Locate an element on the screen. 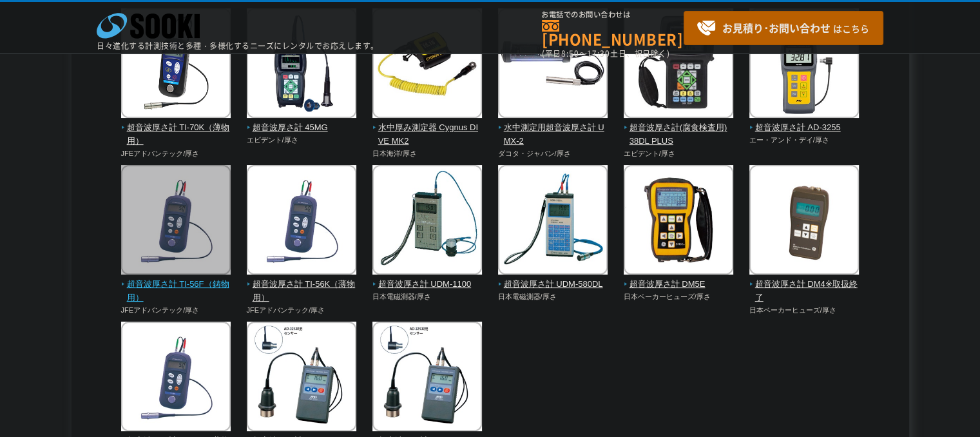 The height and width of the screenshot is (437, 980). img: 超音波厚さ計 UDM-580DL is located at coordinates (553, 221).